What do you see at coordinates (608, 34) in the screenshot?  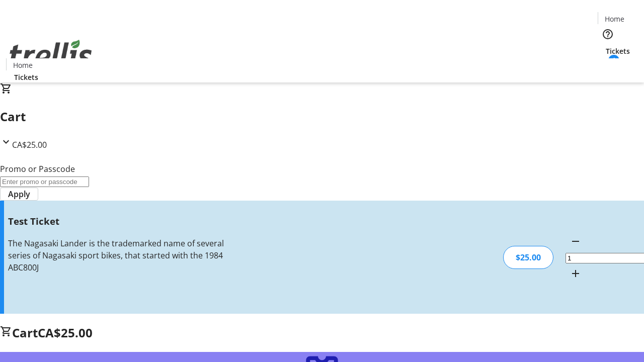 I see `button: Help` at bounding box center [608, 34].